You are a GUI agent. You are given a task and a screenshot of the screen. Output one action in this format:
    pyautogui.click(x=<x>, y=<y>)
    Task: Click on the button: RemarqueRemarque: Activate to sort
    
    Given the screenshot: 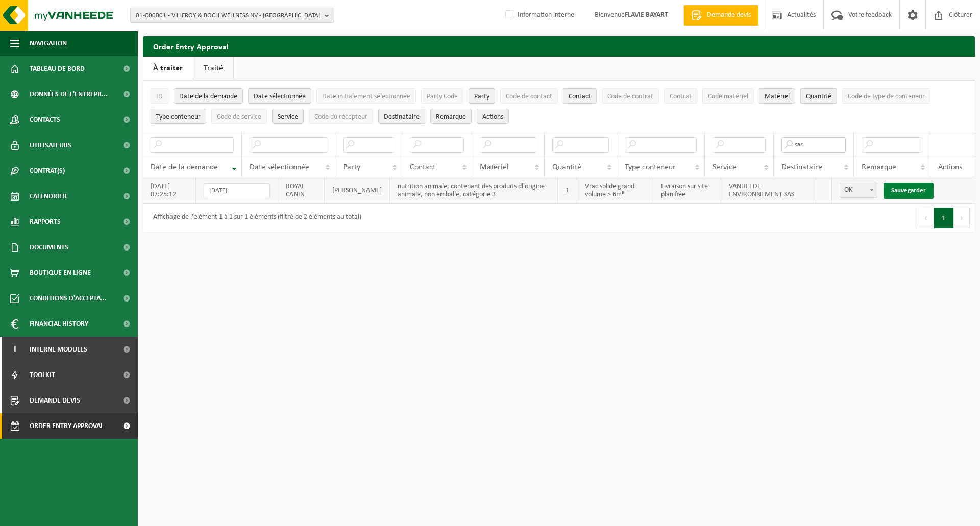 What is the action you would take?
    pyautogui.click(x=451, y=116)
    